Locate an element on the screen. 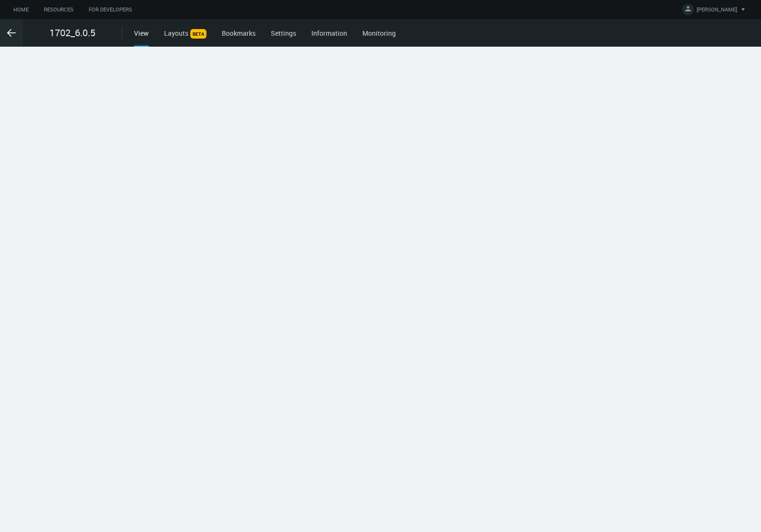  a: Resources is located at coordinates (59, 10).